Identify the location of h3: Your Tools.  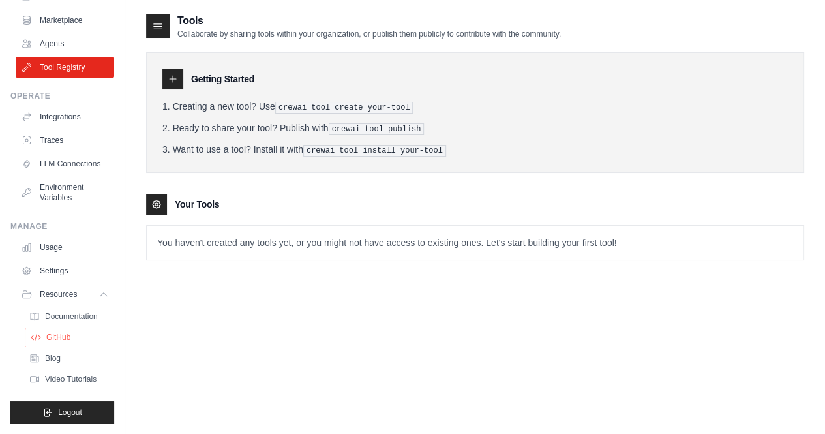
(197, 204).